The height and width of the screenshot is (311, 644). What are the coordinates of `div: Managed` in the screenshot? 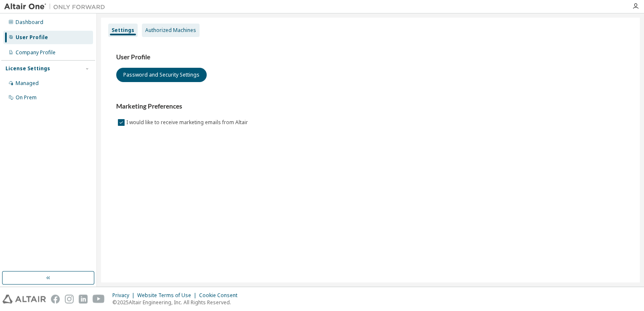 It's located at (27, 83).